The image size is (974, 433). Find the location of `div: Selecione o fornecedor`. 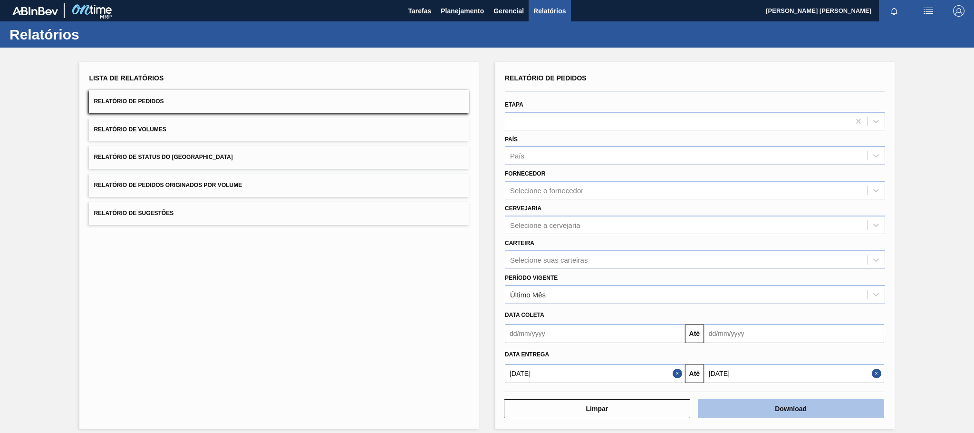

div: Selecione o fornecedor is located at coordinates (547, 190).